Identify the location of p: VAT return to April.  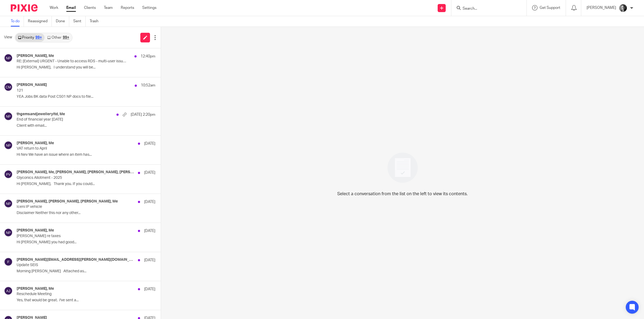
(72, 149).